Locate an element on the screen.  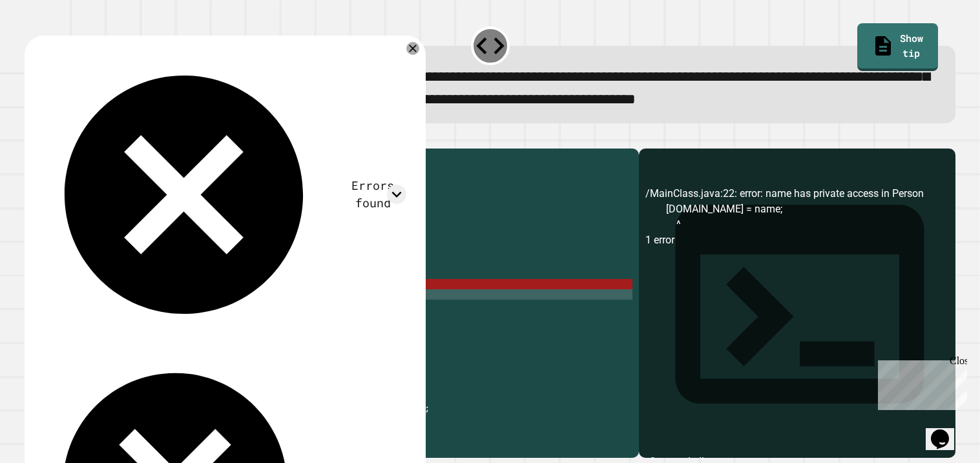
a: Show tip is located at coordinates (897, 47).